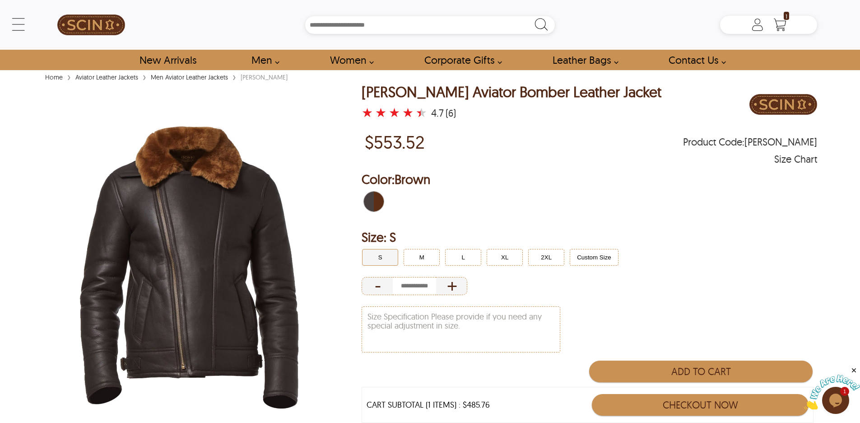  What do you see at coordinates (438, 113) in the screenshot?
I see `div: 4.7` at bounding box center [438, 113].